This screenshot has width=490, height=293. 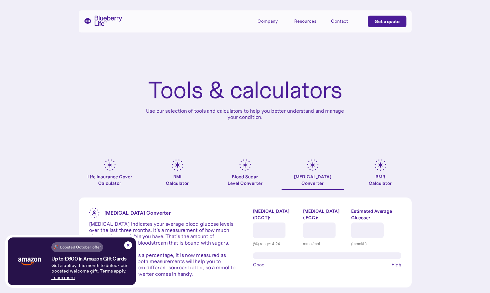 I want to click on div: BMR Calculator, so click(x=380, y=180).